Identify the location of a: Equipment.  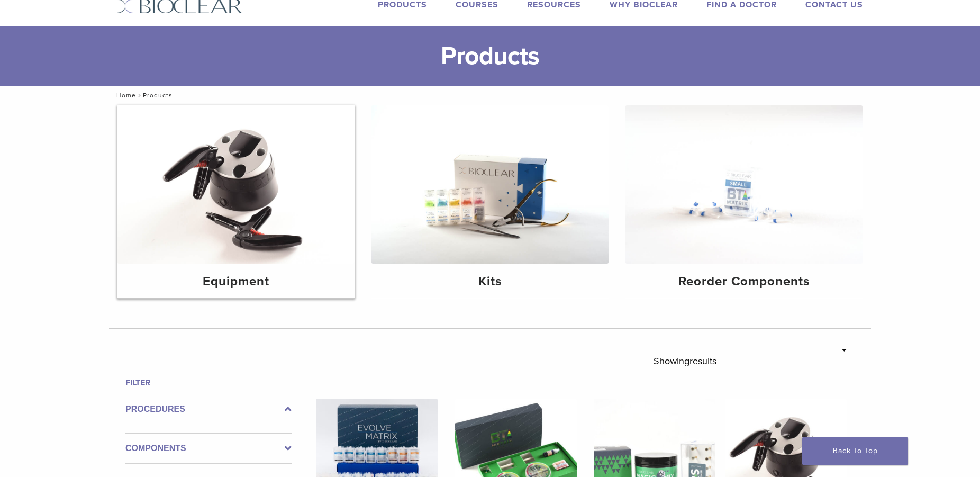
(236, 202).